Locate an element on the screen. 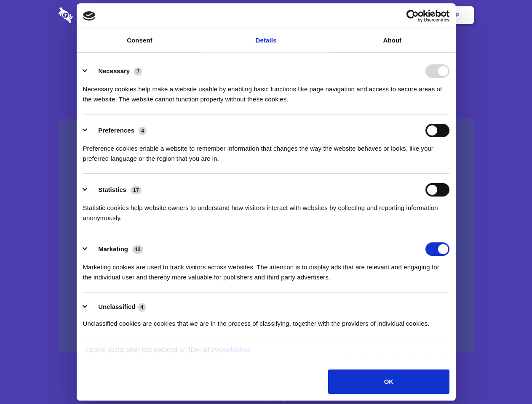  button: OK is located at coordinates (388, 382).